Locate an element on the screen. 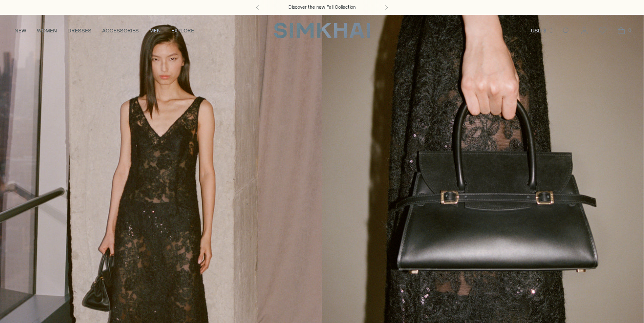  a: DRESSES is located at coordinates (79, 31).